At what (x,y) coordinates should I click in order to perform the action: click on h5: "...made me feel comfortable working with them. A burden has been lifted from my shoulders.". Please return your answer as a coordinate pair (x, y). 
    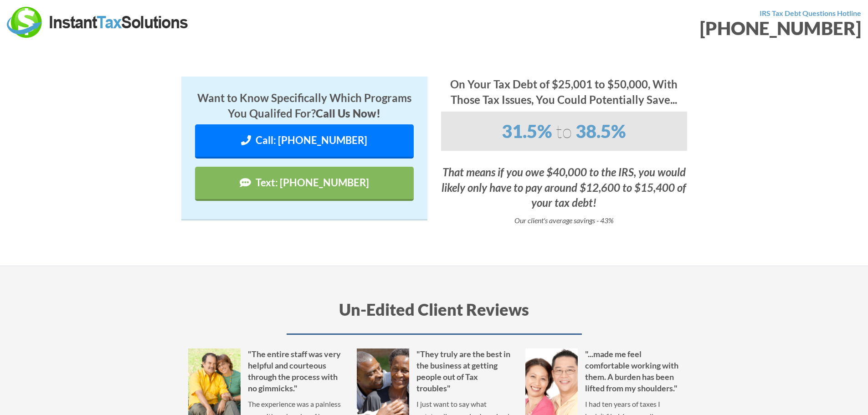
    Looking at the image, I should click on (603, 371).